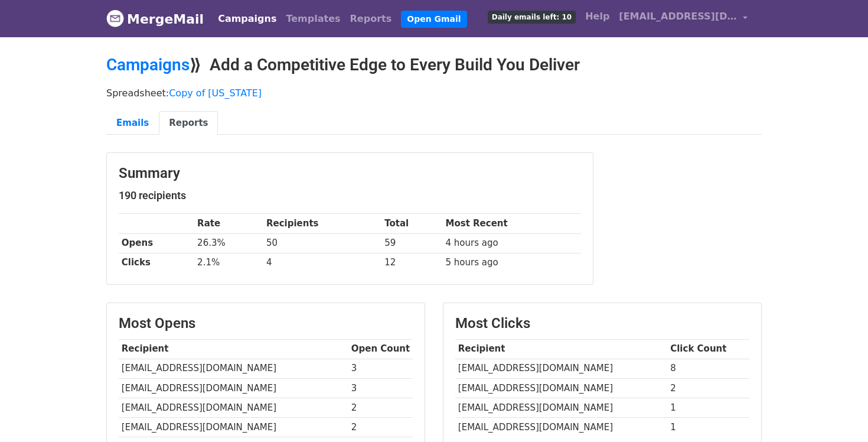 The height and width of the screenshot is (442, 868). Describe the element at coordinates (313, 19) in the screenshot. I see `a: Templates` at that location.